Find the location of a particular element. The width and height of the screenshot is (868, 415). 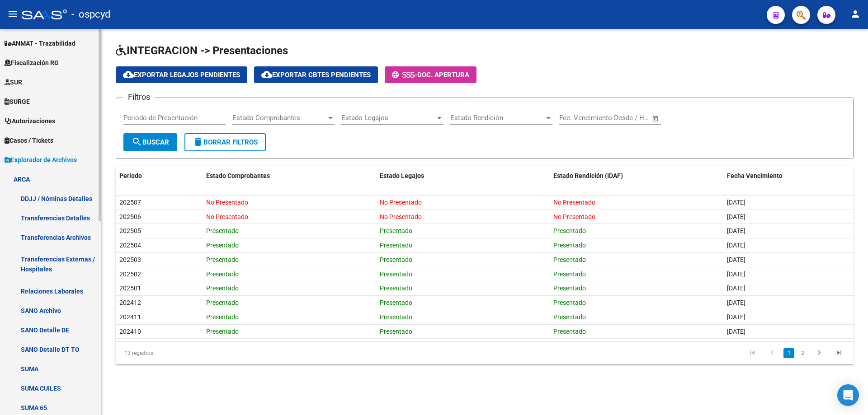

button: Exportar Cbtes Pendientes is located at coordinates (315, 75).